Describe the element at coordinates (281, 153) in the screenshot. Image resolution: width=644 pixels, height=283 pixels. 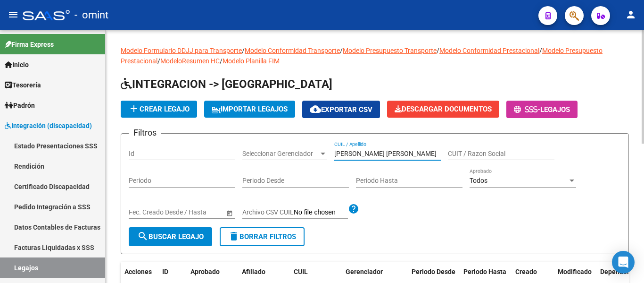
I see `span: Seleccionar Gerenciador` at that location.